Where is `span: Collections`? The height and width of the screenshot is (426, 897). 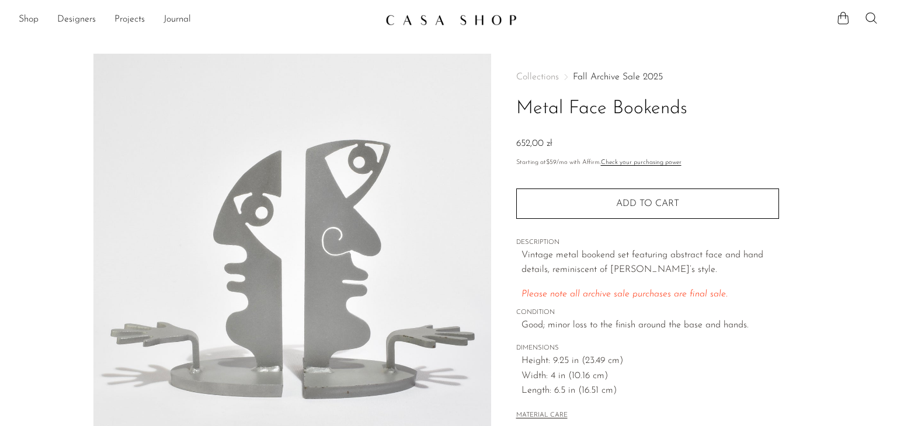 span: Collections is located at coordinates (537, 77).